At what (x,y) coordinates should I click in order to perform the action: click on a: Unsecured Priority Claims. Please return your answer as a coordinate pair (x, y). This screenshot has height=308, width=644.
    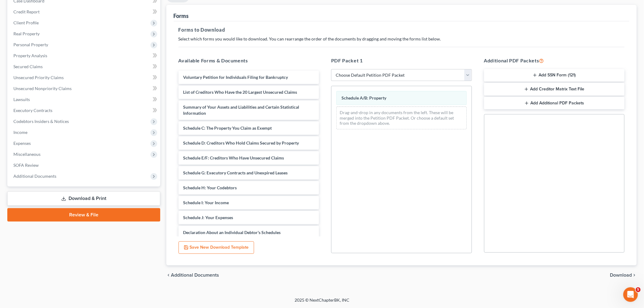
    Looking at the image, I should click on (85, 78).